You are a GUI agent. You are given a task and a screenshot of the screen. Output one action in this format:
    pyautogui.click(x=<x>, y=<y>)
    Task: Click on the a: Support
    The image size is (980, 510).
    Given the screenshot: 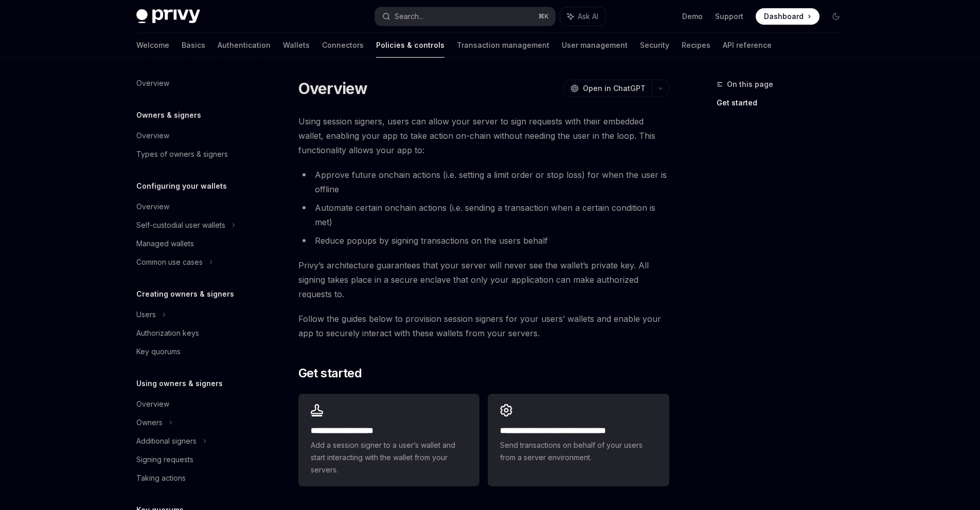 What is the action you would take?
    pyautogui.click(x=729, y=16)
    